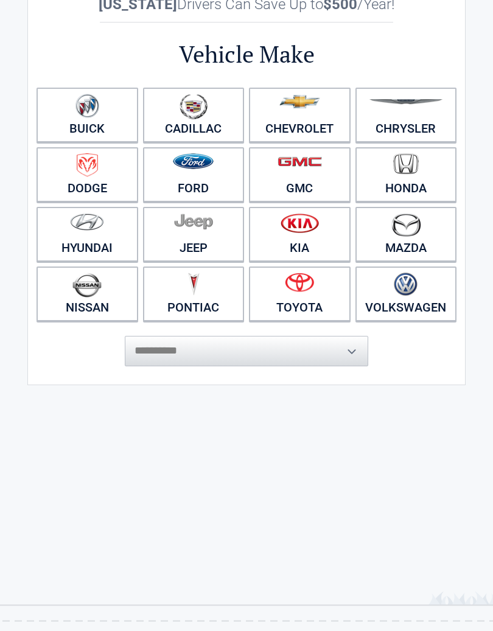 Image resolution: width=493 pixels, height=631 pixels. I want to click on img: gmc, so click(299, 161).